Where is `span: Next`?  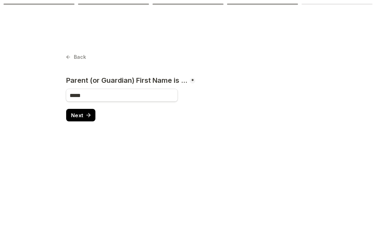 span: Next is located at coordinates (77, 115).